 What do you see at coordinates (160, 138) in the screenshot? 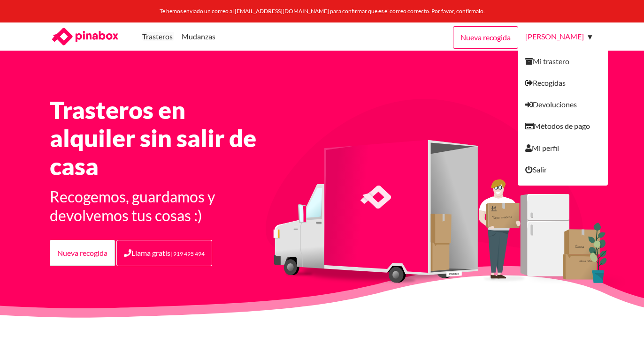
I see `h1: Trasteros en alquiler sin salir de casa` at bounding box center [160, 138].